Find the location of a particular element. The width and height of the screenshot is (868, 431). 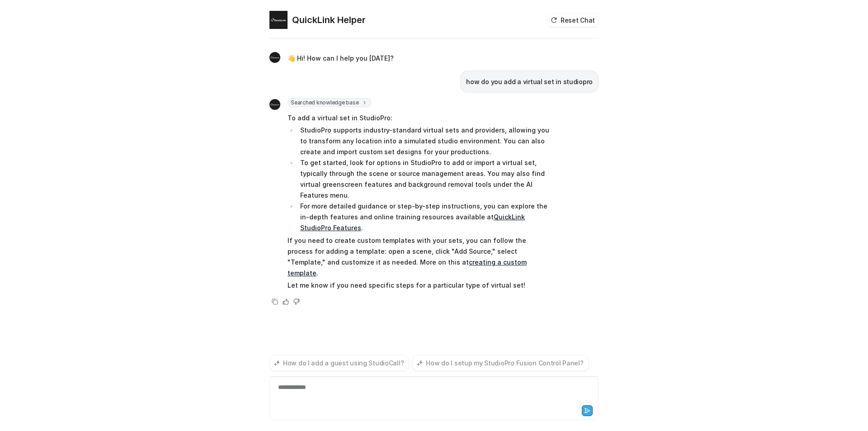

p: To add a virtual set in StudioPro: is located at coordinates (419, 118).